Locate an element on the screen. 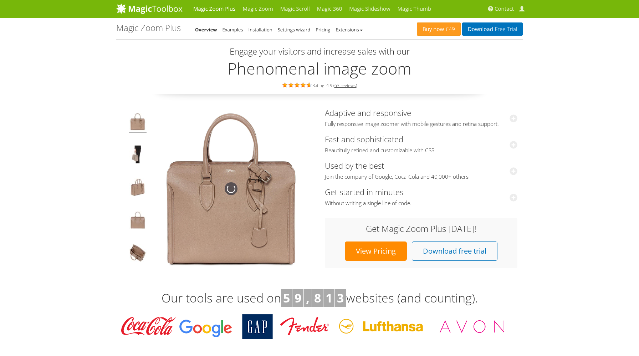 The image size is (639, 356). span: Contact is located at coordinates (504, 9).